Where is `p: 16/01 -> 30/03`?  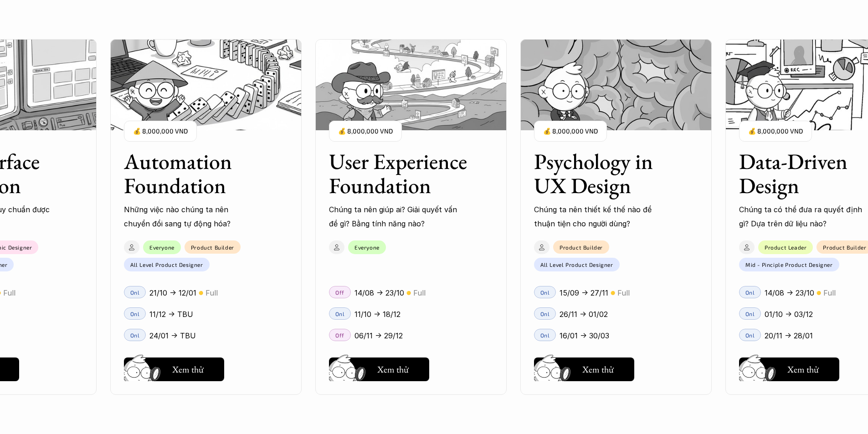
p: 16/01 -> 30/03 is located at coordinates (584, 336).